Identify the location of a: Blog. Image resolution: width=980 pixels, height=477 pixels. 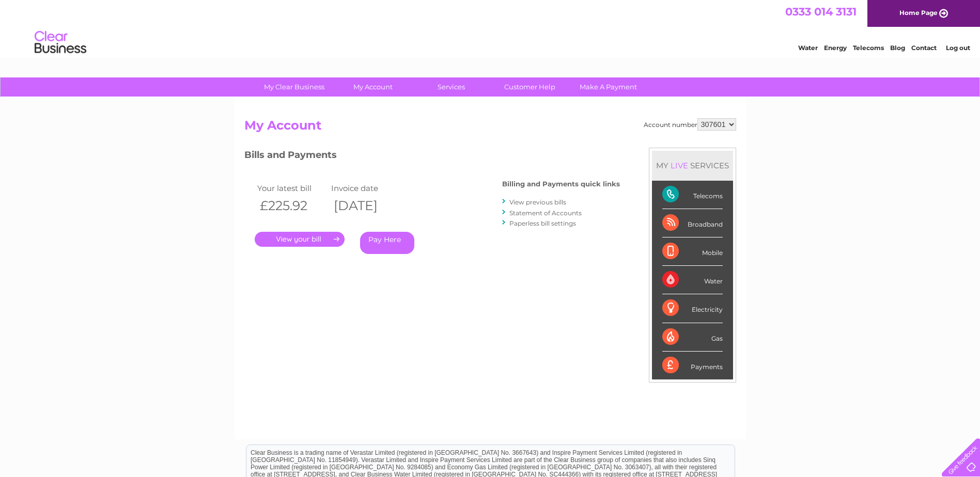
(898, 48).